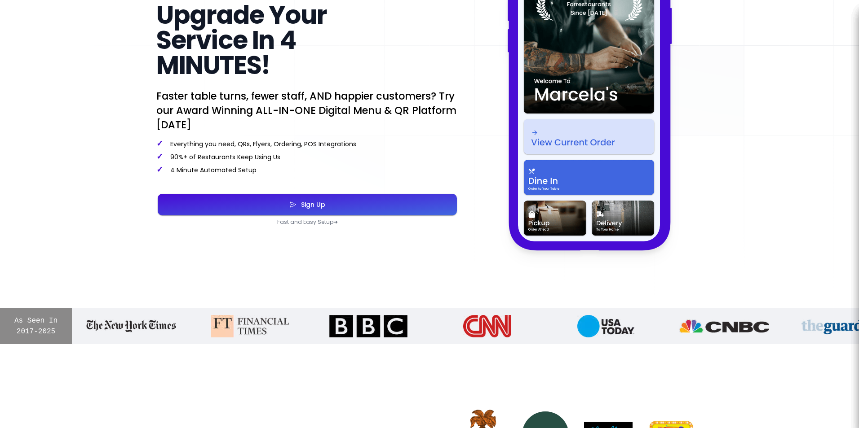 This screenshot has height=428, width=859. Describe the element at coordinates (307, 144) in the screenshot. I see `p: Everything you need, QRs, Flyers, Ordering, POS Integrations` at that location.